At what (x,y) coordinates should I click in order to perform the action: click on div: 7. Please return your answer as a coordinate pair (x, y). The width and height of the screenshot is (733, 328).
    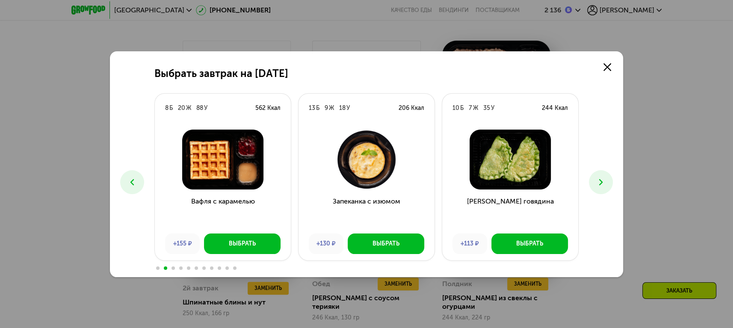
    Looking at the image, I should click on (470, 108).